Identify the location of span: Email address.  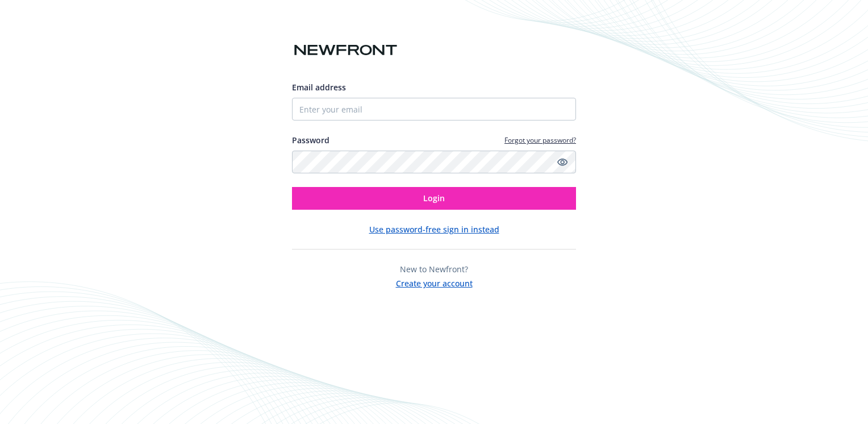
(319, 87).